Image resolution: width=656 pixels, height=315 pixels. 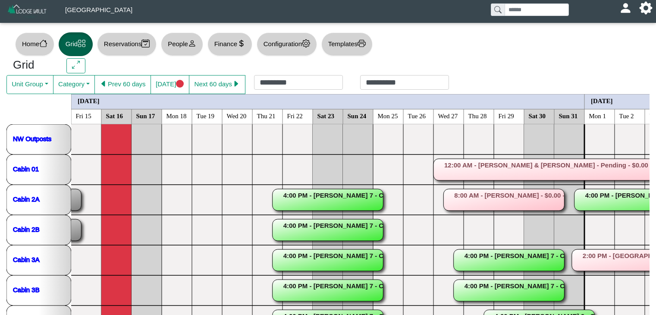 What do you see at coordinates (81, 43) in the screenshot?
I see `svg: grid` at bounding box center [81, 43].